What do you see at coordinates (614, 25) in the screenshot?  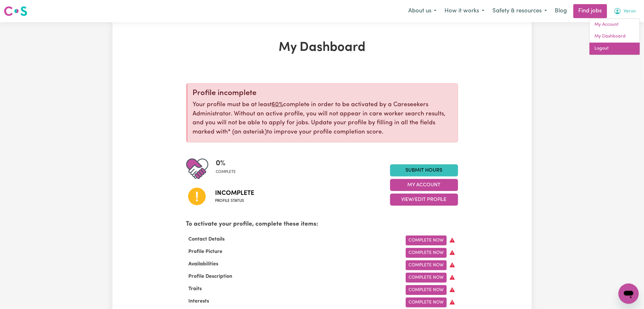 I see `a: My Account` at bounding box center [614, 25].